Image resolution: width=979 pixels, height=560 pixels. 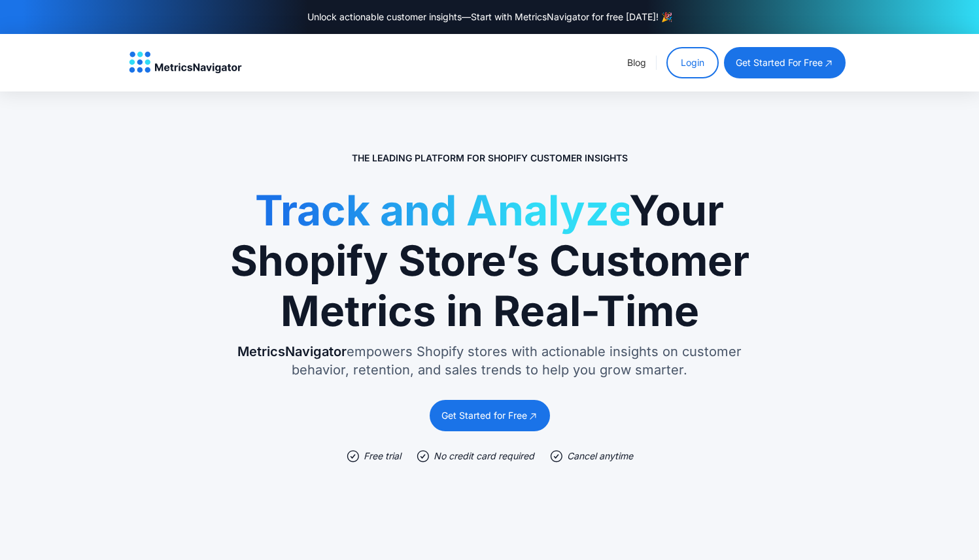 I want to click on a: Login, so click(x=692, y=63).